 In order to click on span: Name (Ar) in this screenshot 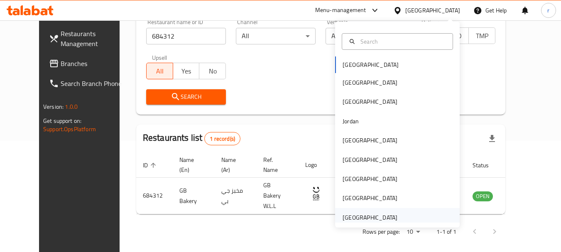, I will do `click(234, 165)`.